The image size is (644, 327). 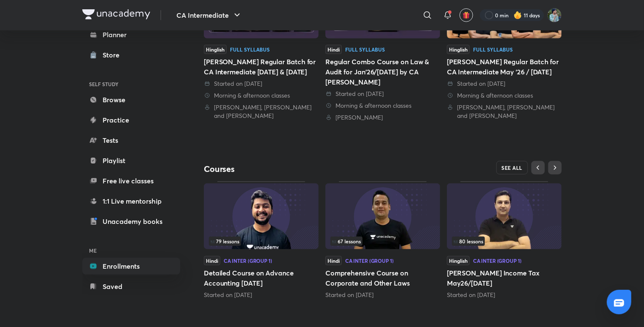 I want to click on a: Playlist, so click(x=132, y=160).